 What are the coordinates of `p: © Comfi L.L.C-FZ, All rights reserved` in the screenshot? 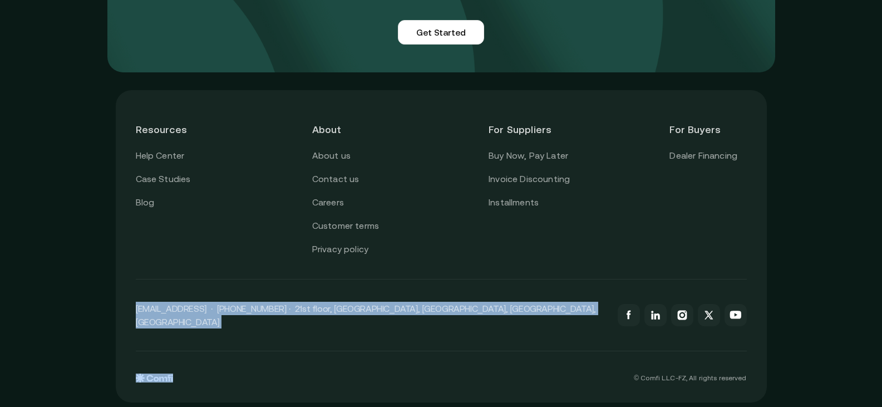 It's located at (690, 378).